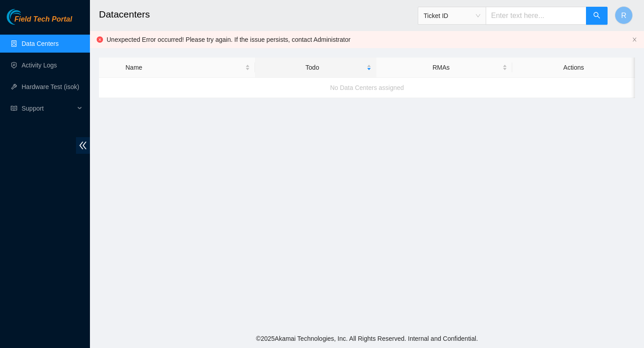 The height and width of the screenshot is (348, 644). What do you see at coordinates (39, 22) in the screenshot?
I see `a: Akamai TechnologiesField Tech Portal` at bounding box center [39, 22].